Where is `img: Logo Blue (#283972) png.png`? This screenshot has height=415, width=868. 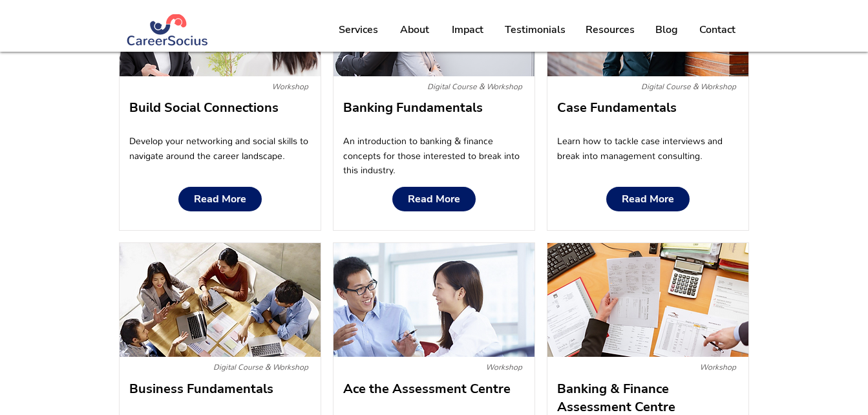 img: Logo Blue (#283972) png.png is located at coordinates (168, 30).